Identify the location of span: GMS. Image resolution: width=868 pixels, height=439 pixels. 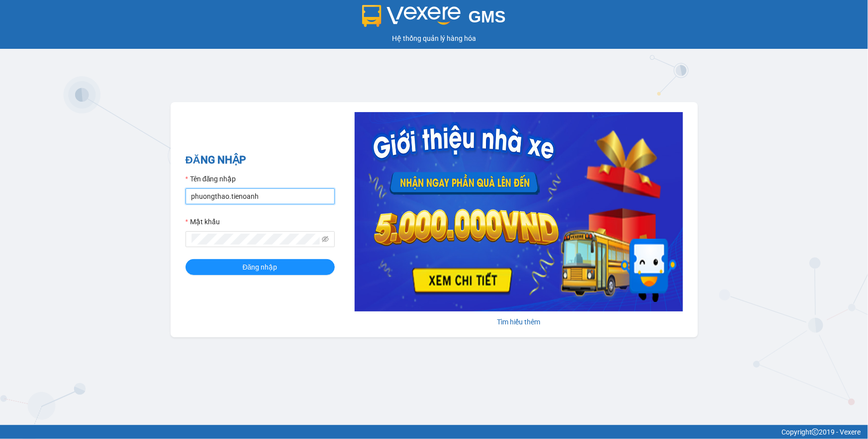
(487, 16).